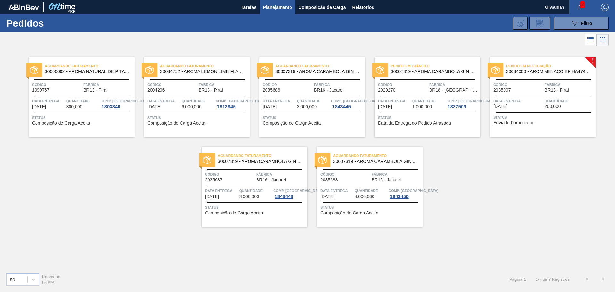  Describe the element at coordinates (517, 279) in the screenshot. I see `span: Página : 1` at that location.